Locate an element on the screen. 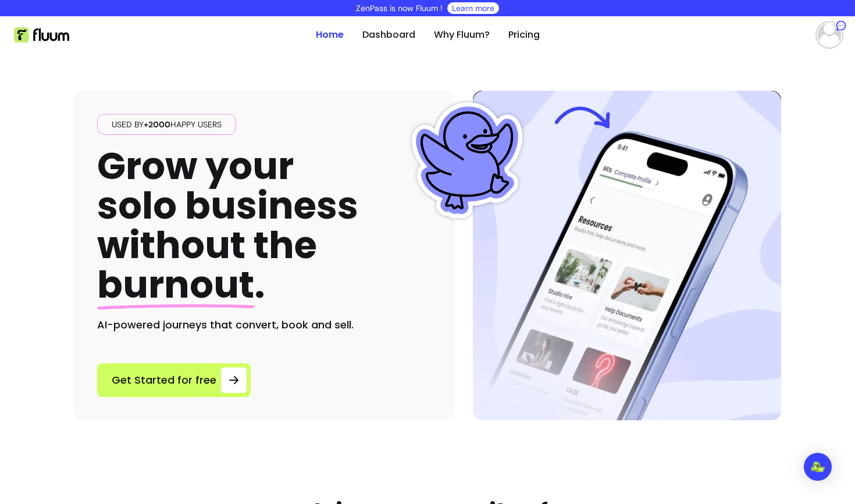  img: Hero is located at coordinates (627, 255).